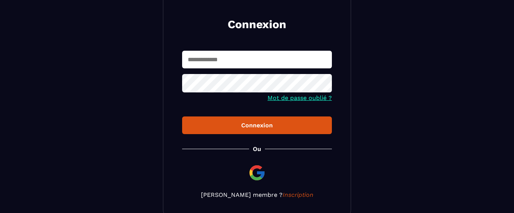 The height and width of the screenshot is (213, 514). Describe the element at coordinates (257, 149) in the screenshot. I see `p: Ou` at that location.